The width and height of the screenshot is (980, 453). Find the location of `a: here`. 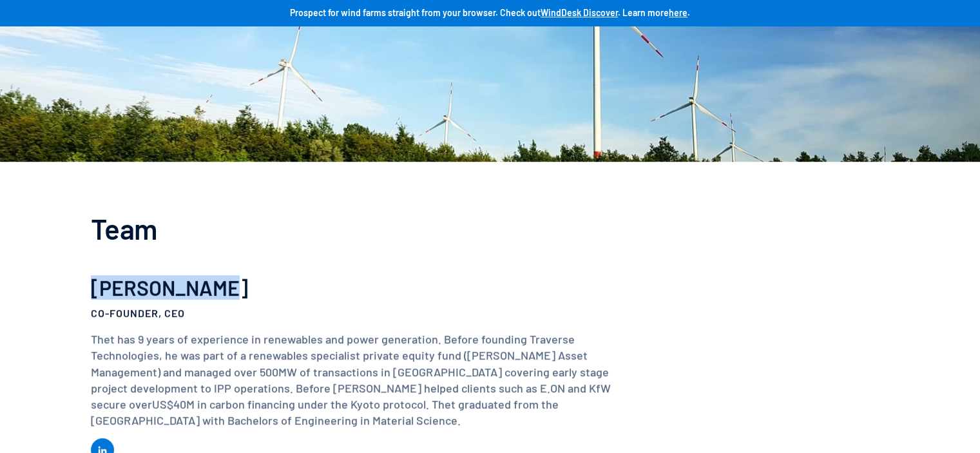

a: here is located at coordinates (678, 12).